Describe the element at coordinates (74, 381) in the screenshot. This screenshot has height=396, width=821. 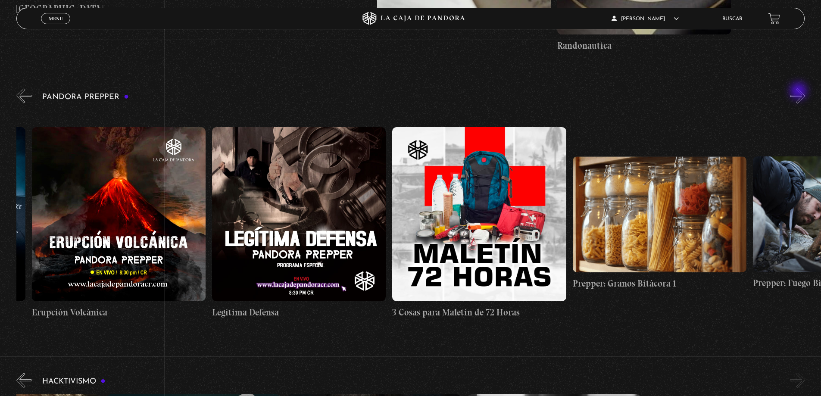
I see `h3: Hacktivismo` at that location.